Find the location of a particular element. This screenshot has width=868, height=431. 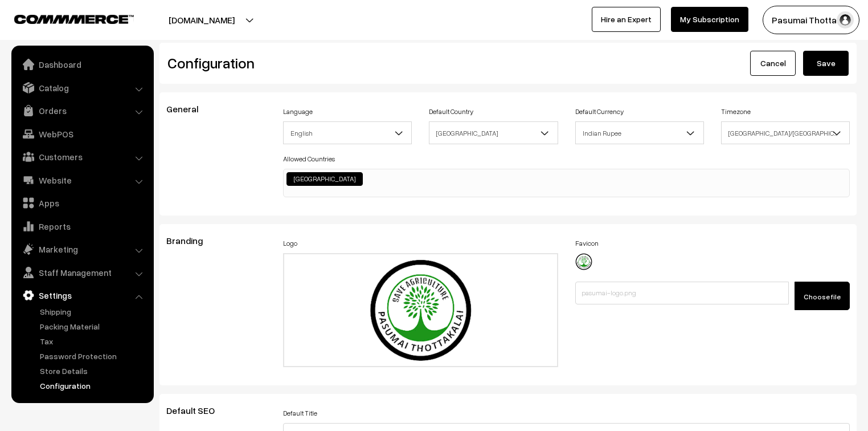

span: India is located at coordinates (494, 133).